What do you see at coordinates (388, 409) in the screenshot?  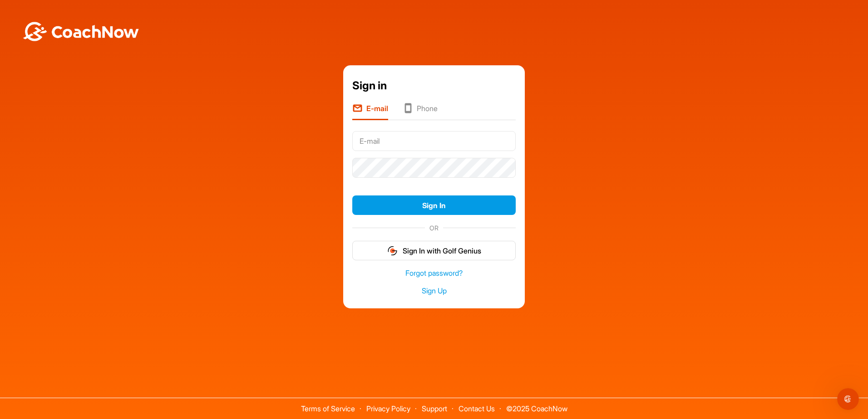 I see `a: Privacy Policy` at bounding box center [388, 409].